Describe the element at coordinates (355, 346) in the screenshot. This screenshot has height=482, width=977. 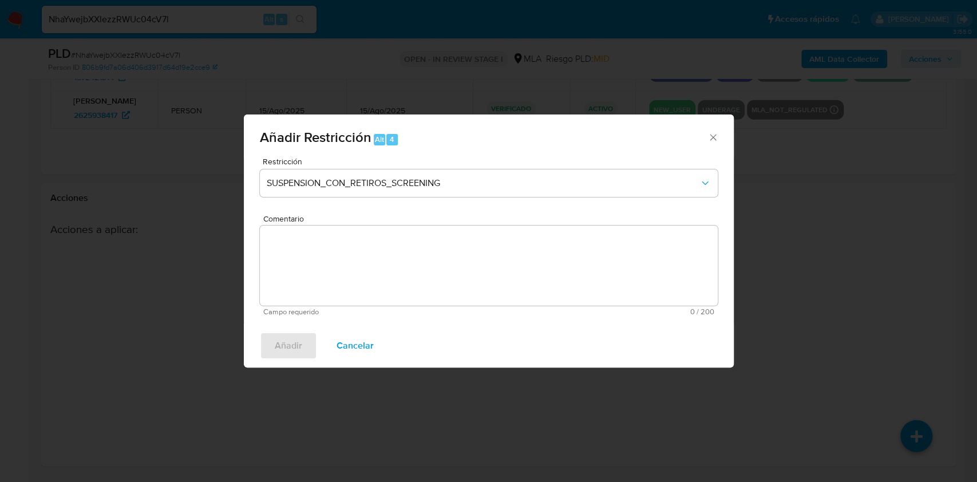
I see `button: Cancelar` at that location.